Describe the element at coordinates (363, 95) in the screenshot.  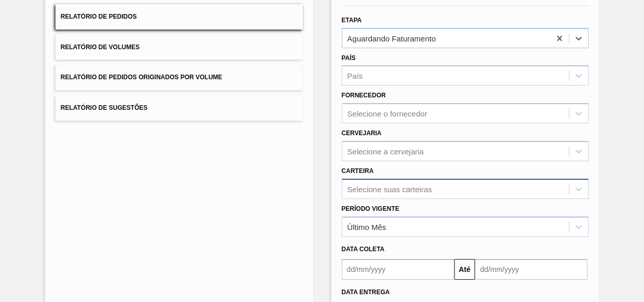
I see `label: Fornecedor` at that location.